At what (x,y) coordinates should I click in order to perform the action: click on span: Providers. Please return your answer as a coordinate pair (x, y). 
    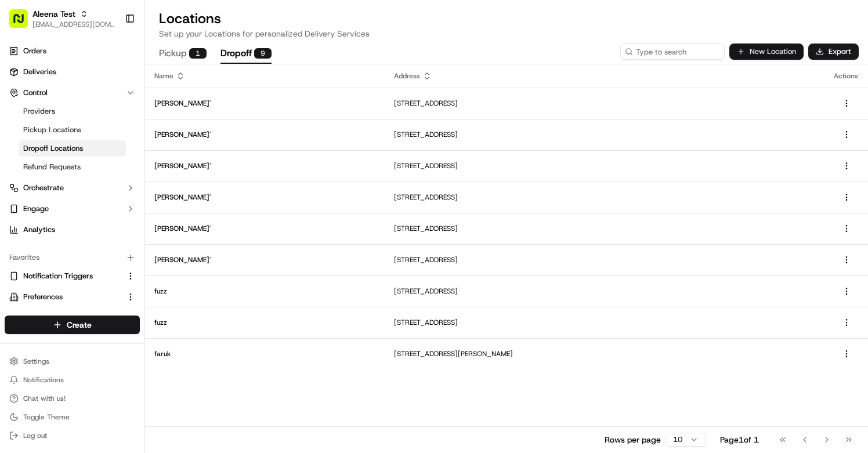
    Looking at the image, I should click on (39, 111).